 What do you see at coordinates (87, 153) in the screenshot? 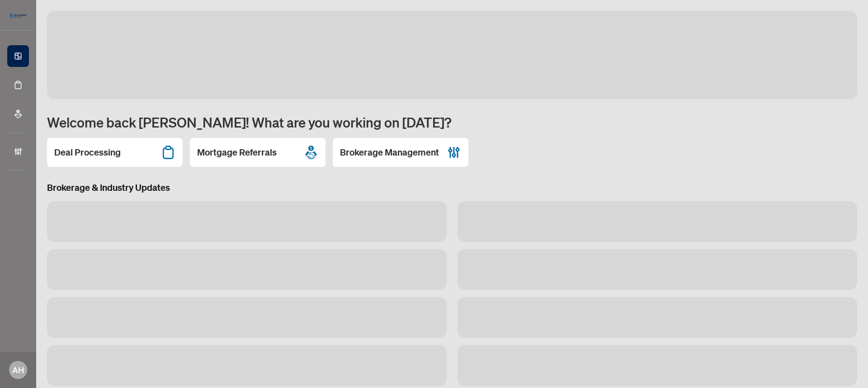
I see `h2: Deal Processing` at bounding box center [87, 153].